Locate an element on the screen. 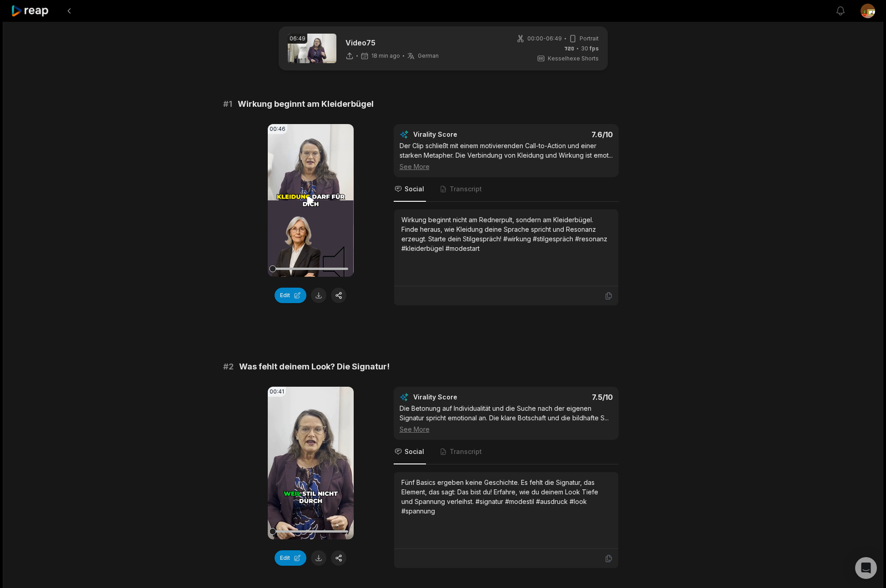  span: 30 is located at coordinates (590, 49).